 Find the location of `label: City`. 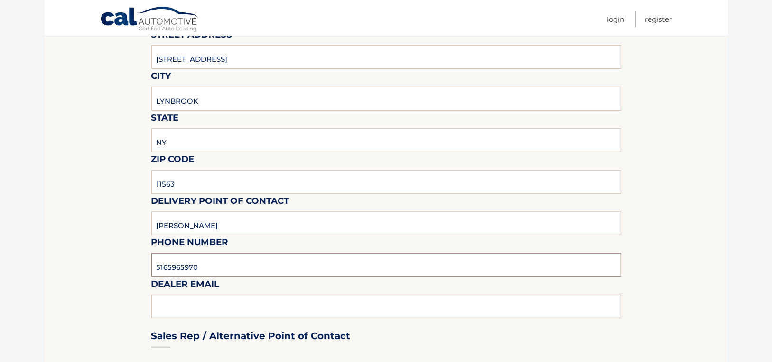

label: City is located at coordinates (161, 77).